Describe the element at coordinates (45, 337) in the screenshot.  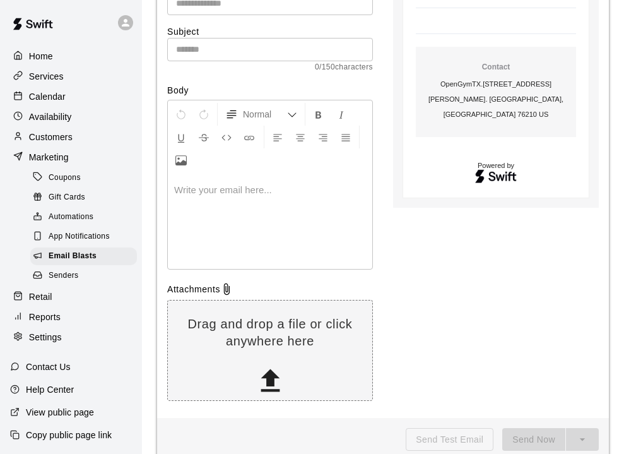
I see `p: Settings` at that location.